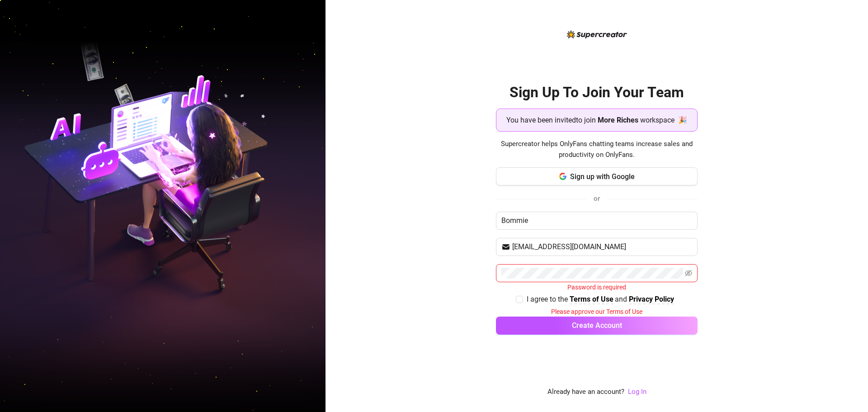 This screenshot has width=868, height=412. Describe the element at coordinates (663, 120) in the screenshot. I see `span: workspace 🎉` at that location.